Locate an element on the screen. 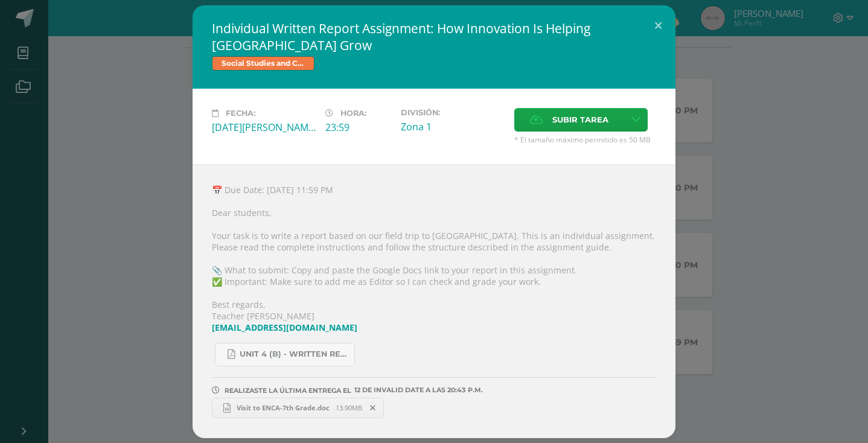  div: 23:59 is located at coordinates (358, 127).